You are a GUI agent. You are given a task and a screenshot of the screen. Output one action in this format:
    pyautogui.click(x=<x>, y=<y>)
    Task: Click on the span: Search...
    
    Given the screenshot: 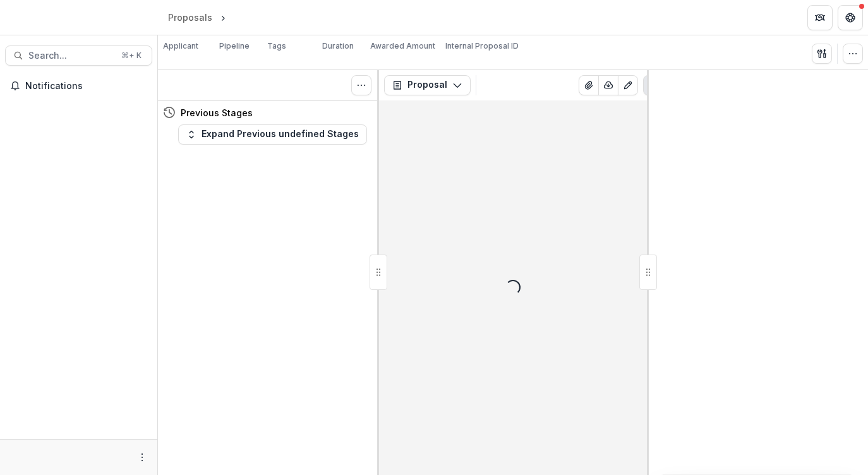 What is the action you would take?
    pyautogui.click(x=71, y=55)
    